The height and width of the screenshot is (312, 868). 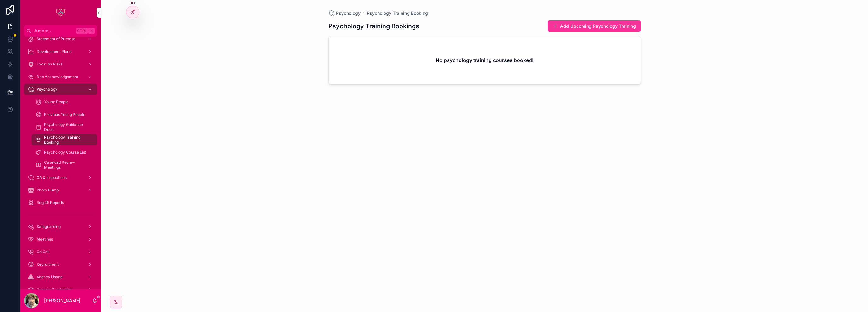 What do you see at coordinates (373, 26) in the screenshot?
I see `h1: Psychology Training Bookings` at bounding box center [373, 26].